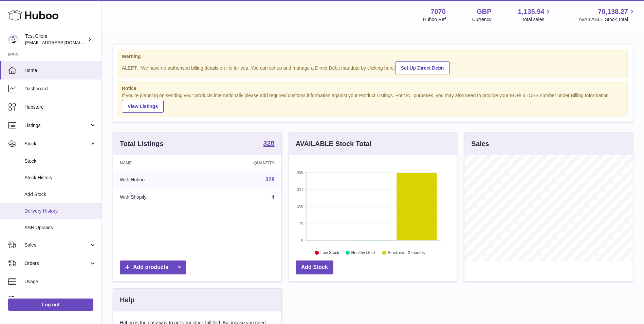 Image resolution: width=644 pixels, height=324 pixels. What do you see at coordinates (301, 223) in the screenshot?
I see `text: 79` at bounding box center [301, 223].